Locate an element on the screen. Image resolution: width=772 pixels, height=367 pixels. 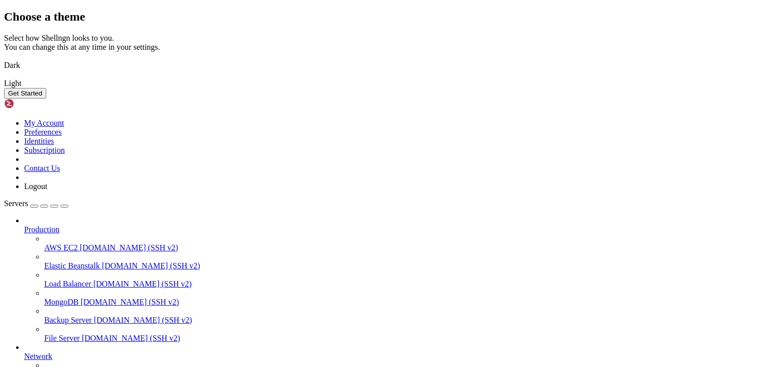
span: Servers is located at coordinates (16, 203).